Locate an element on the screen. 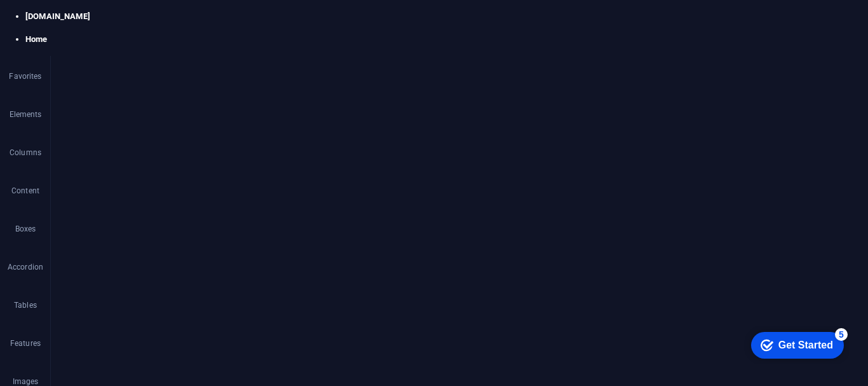  div: Get Started 5 items remaining, 0% complete is located at coordinates (53, 20).